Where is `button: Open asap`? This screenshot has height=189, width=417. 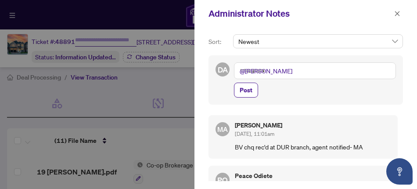 button: Open asap is located at coordinates (399, 171).